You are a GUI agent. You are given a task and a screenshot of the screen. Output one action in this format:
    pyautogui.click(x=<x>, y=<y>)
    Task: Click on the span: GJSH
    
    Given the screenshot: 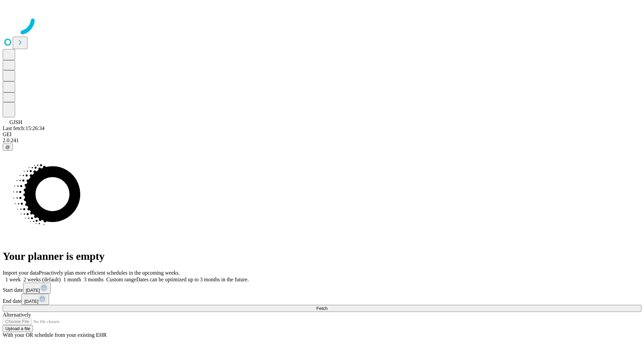 What is the action you would take?
    pyautogui.click(x=16, y=122)
    